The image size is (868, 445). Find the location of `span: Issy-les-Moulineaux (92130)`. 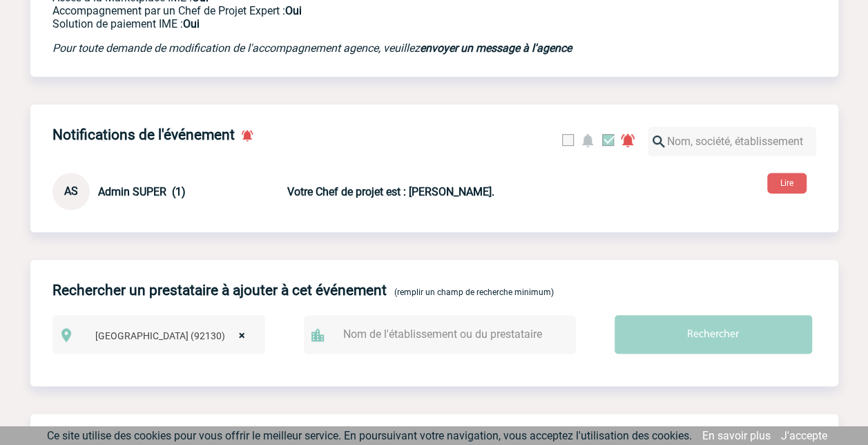

span: Issy-les-Moulineaux (92130) is located at coordinates (174, 336).